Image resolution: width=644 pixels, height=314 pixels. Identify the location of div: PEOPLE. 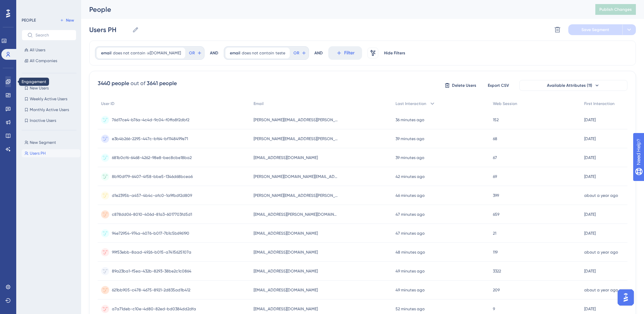
(29, 20).